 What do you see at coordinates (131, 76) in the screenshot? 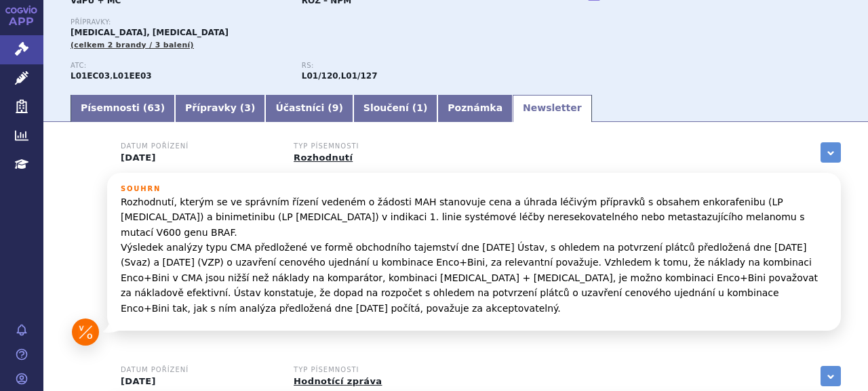
I see `strong: BINIMETINIB` at bounding box center [131, 76].